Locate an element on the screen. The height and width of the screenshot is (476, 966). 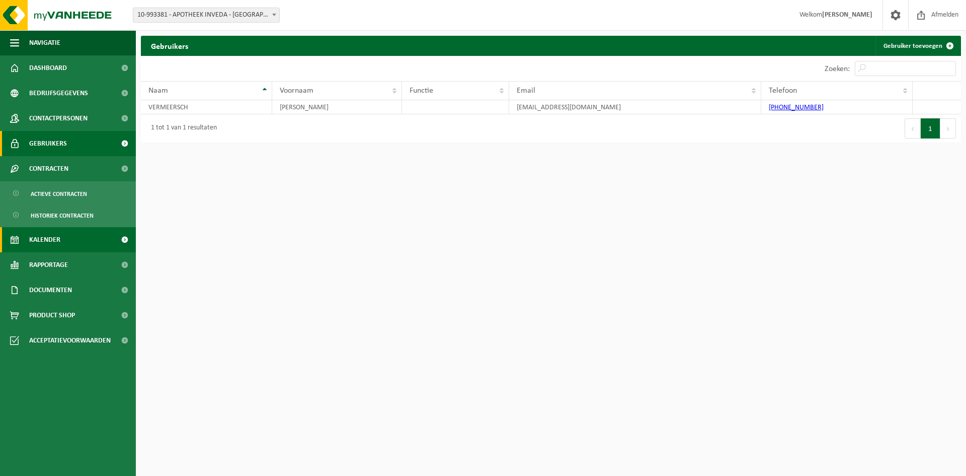
span: Dashboard is located at coordinates (48, 68).